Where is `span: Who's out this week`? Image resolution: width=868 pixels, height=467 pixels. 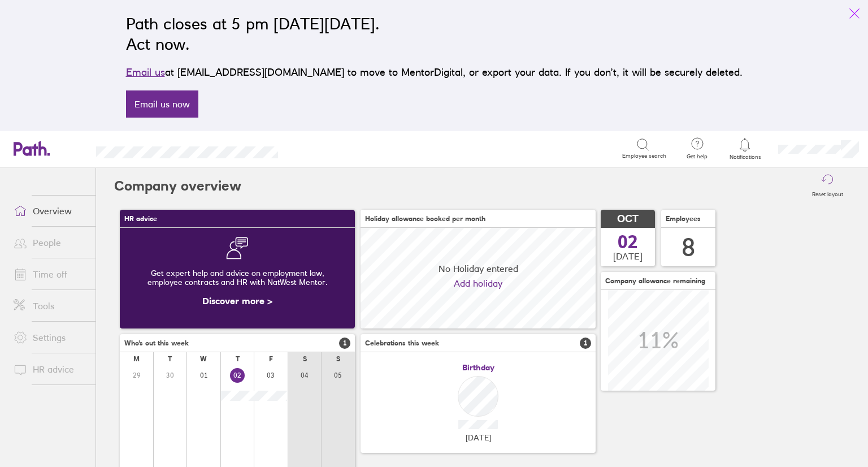 span: Who's out this week is located at coordinates (157, 343).